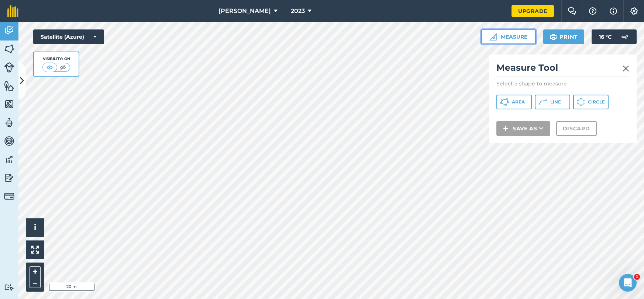 Image resolution: width=644 pixels, height=299 pixels. Describe the element at coordinates (69, 37) in the screenshot. I see `button: Satellite (Azure)` at that location.